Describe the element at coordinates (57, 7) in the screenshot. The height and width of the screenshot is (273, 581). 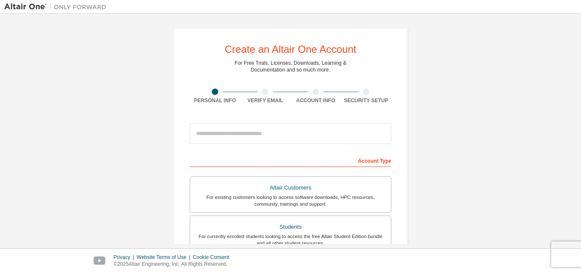
I see `img: Altair One` at that location.